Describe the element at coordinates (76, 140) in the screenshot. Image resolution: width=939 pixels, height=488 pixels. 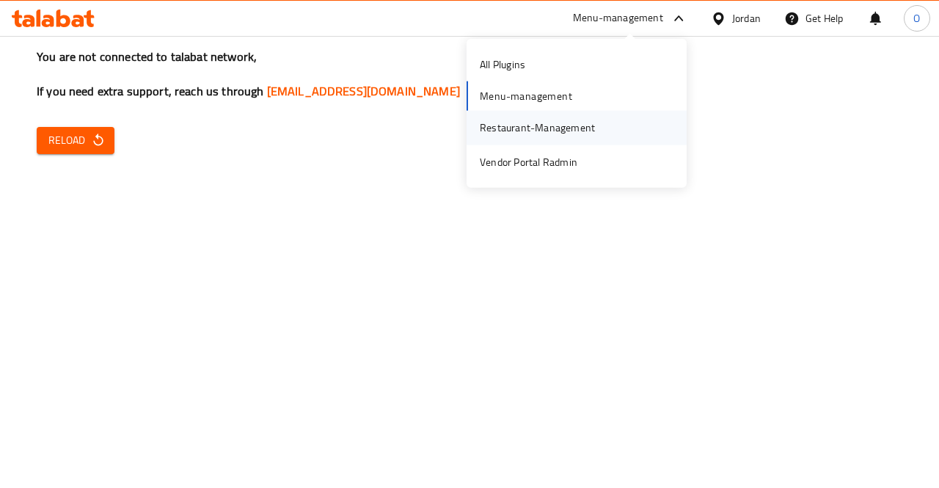
I see `span: Reload` at that location.